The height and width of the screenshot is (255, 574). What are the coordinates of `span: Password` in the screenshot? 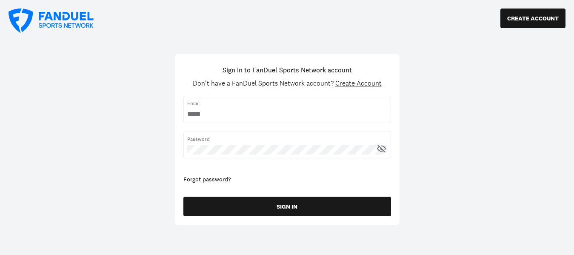 It's located at (287, 139).